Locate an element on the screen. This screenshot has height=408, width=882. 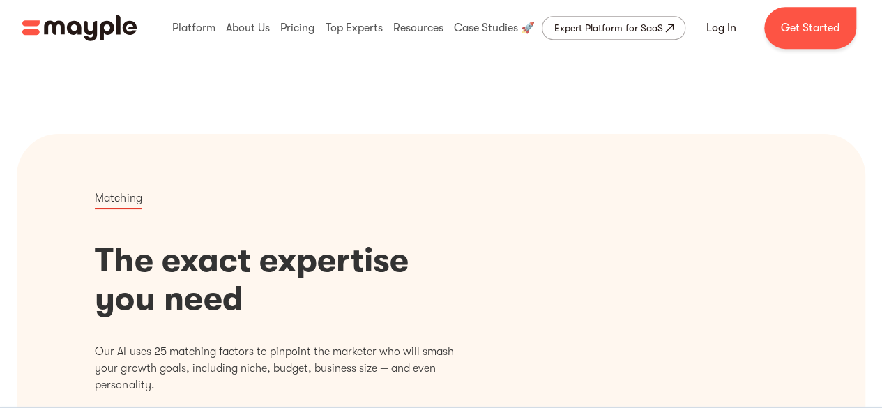
a: Get Started is located at coordinates (810, 28).